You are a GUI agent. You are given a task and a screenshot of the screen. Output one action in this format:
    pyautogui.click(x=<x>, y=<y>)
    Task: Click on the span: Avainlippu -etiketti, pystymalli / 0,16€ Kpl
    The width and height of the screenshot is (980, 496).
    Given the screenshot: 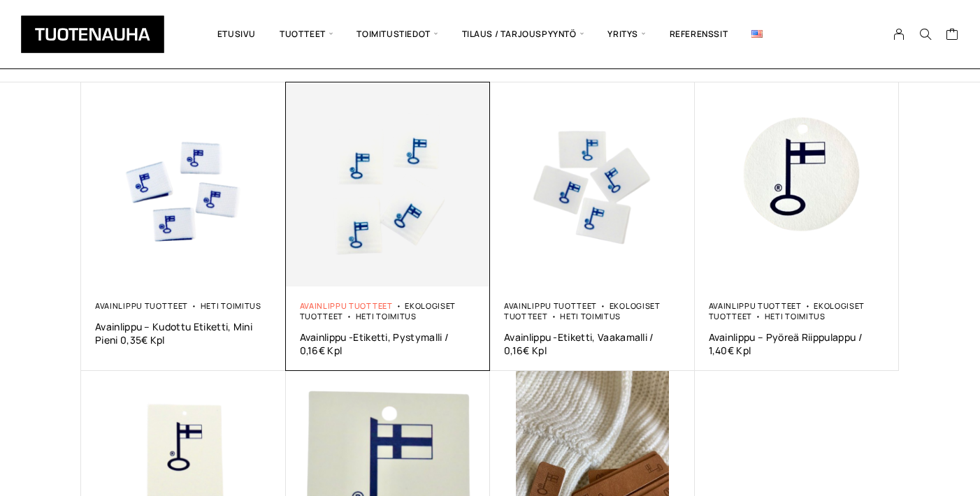 What is the action you would take?
    pyautogui.click(x=388, y=344)
    